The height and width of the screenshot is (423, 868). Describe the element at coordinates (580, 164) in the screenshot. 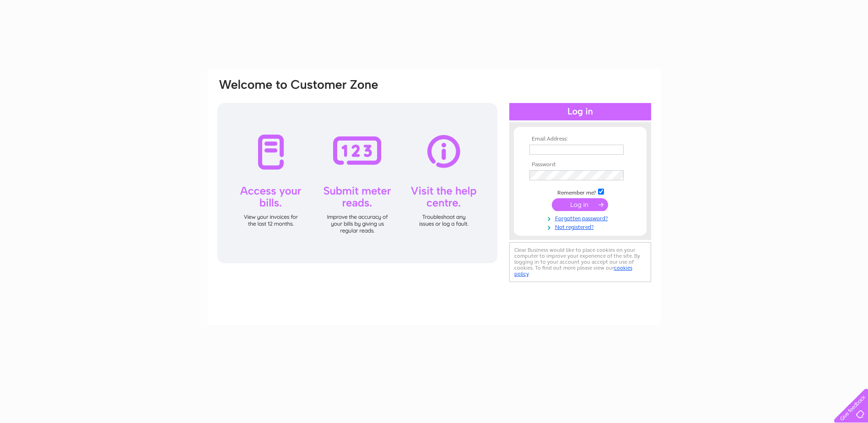

I see `th: Password:` at that location.